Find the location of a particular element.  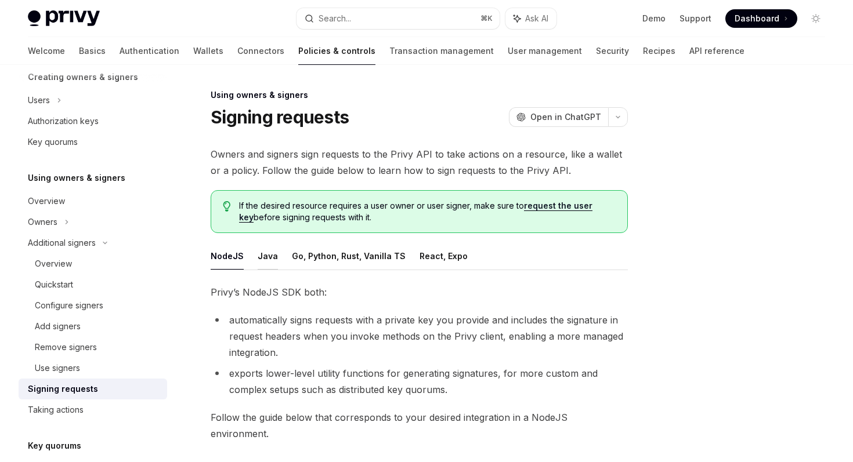

div: Quickstart is located at coordinates (54, 285).